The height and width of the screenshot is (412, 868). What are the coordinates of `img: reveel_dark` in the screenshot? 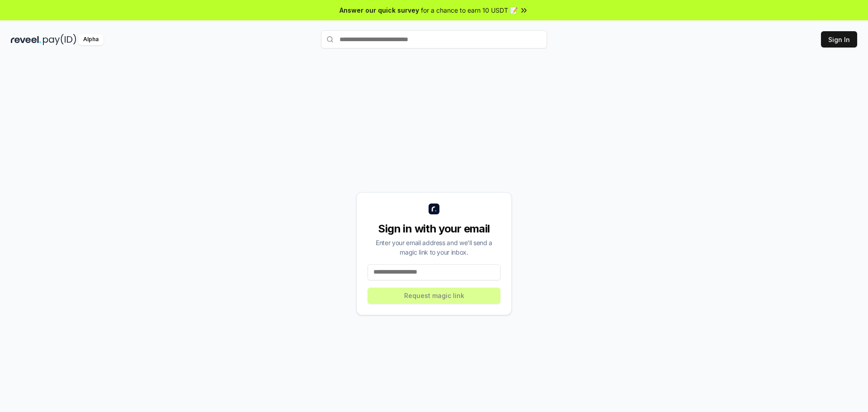 It's located at (26, 39).